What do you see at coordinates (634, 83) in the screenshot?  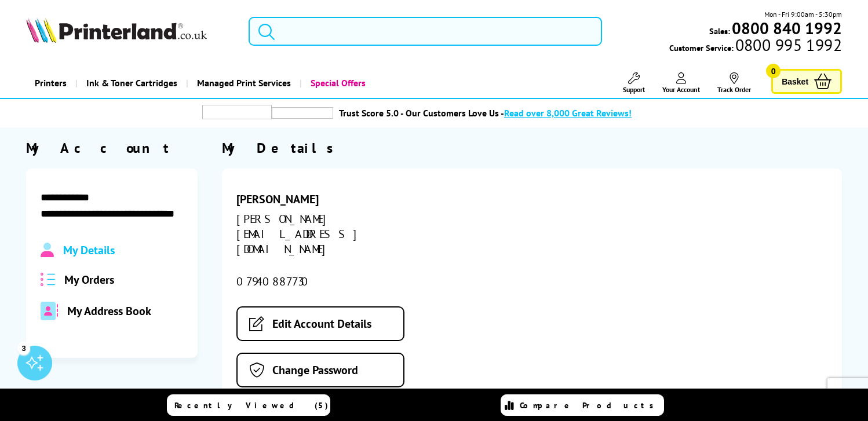 I see `a: Support` at bounding box center [634, 83].